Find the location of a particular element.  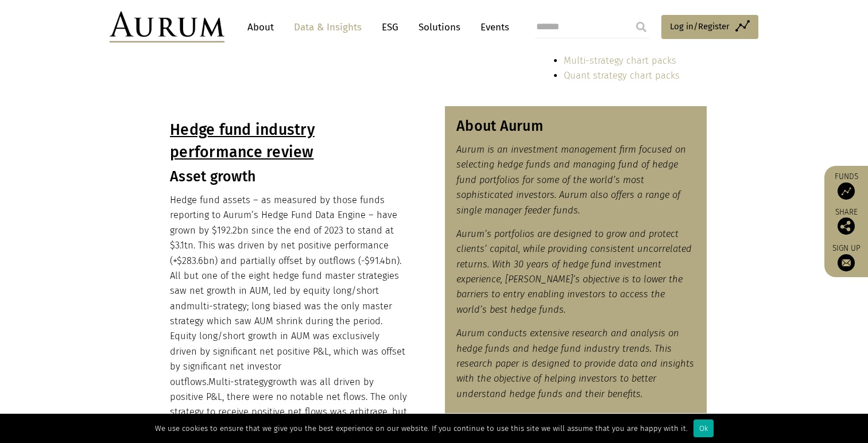

span: multi-strategy is located at coordinates (217, 306).